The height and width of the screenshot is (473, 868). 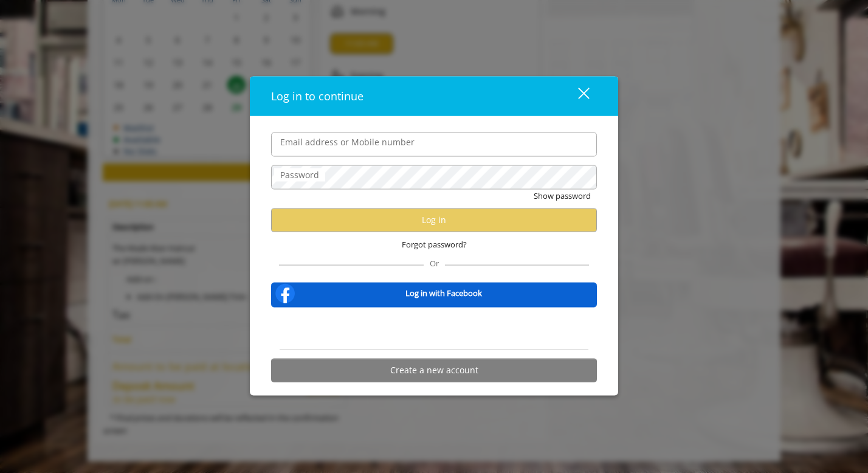 I want to click on input: Password, so click(x=434, y=177).